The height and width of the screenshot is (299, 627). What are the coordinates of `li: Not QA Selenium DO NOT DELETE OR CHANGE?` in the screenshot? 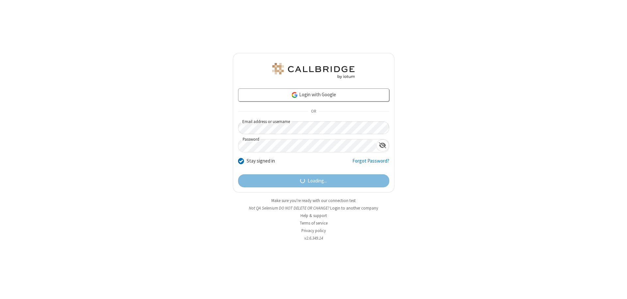 It's located at (314, 208).